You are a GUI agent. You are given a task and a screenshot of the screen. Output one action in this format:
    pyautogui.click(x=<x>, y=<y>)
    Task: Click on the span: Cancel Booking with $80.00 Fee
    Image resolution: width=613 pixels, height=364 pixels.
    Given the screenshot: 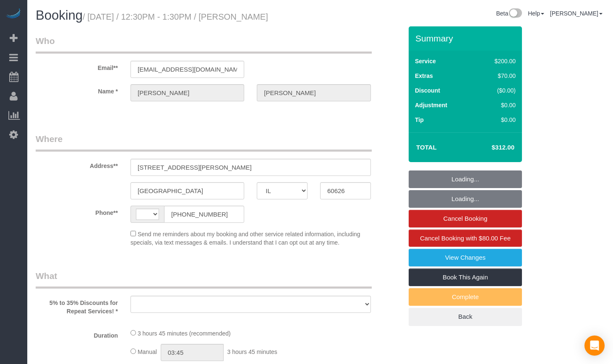 What is the action you would take?
    pyautogui.click(x=465, y=238)
    